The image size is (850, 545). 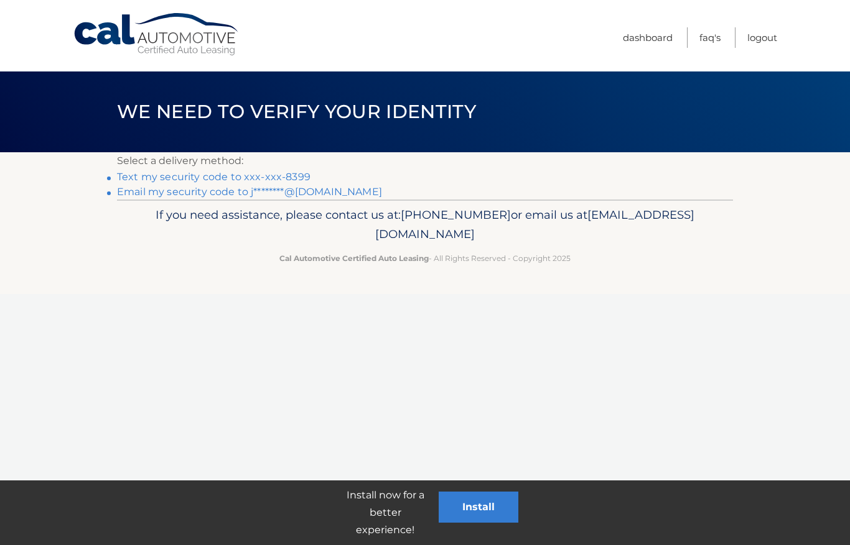 What do you see at coordinates (425, 161) in the screenshot?
I see `p: Select a delivery method:` at bounding box center [425, 161].